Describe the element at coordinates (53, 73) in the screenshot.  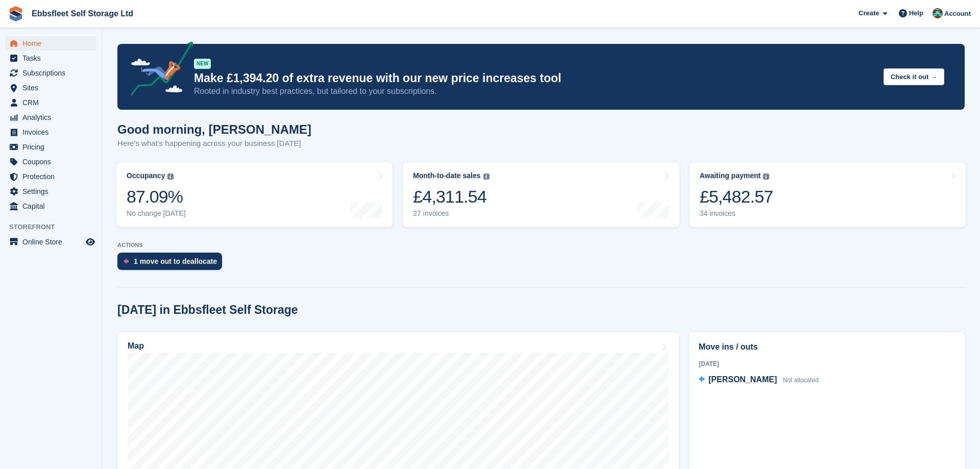
I see `span: Subscriptions` at that location.